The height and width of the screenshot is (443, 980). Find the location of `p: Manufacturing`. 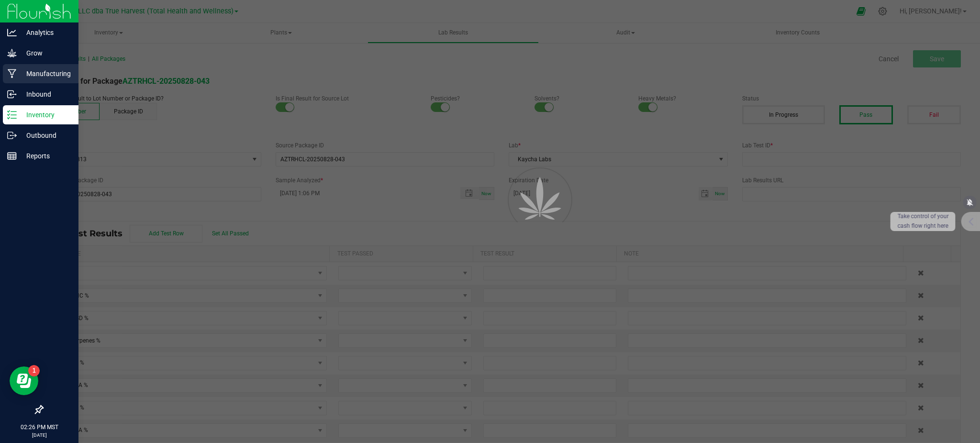

p: Manufacturing is located at coordinates (45, 74).